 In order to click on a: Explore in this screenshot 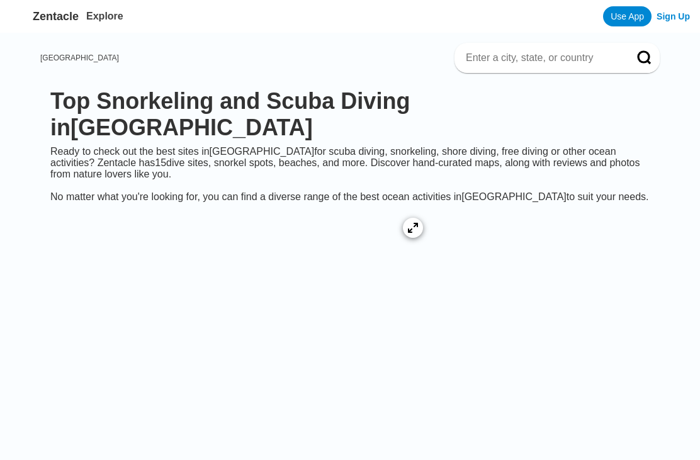, I will do `click(105, 16)`.